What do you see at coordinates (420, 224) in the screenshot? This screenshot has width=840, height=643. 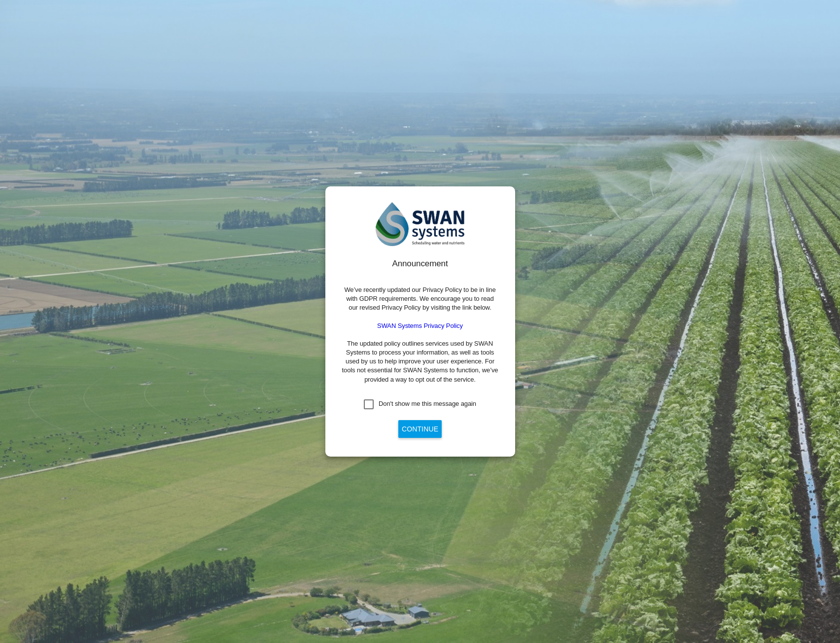 I see `img: SWAN-Landscape-Logo-Colour.png` at bounding box center [420, 224].